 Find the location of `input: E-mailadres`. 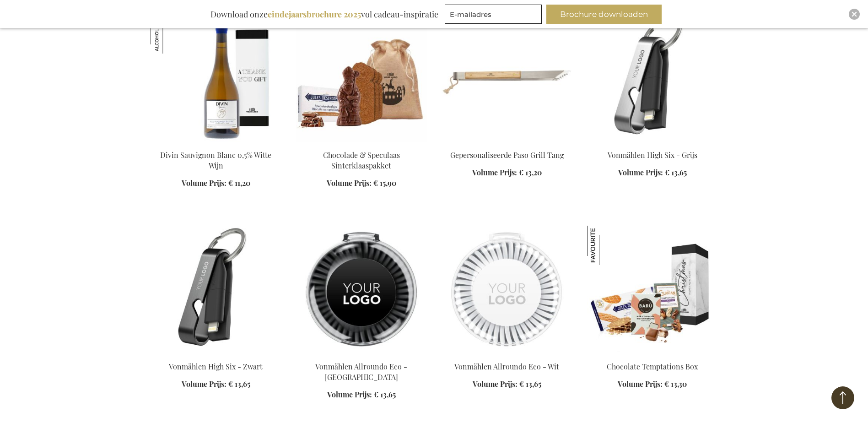

input: E-mailadres is located at coordinates (493, 14).